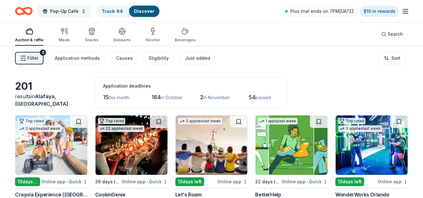  What do you see at coordinates (43, 53) in the screenshot?
I see `div: 3` at bounding box center [43, 53].